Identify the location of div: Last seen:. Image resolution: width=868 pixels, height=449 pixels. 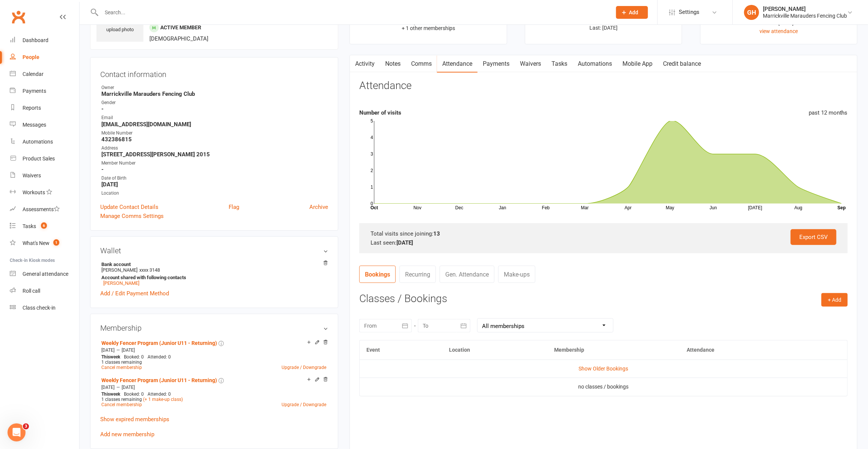
(604, 243).